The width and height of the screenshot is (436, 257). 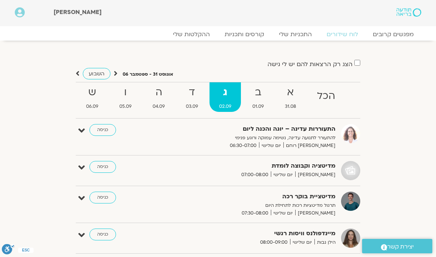 What do you see at coordinates (290, 92) in the screenshot?
I see `strong: א` at bounding box center [290, 92].